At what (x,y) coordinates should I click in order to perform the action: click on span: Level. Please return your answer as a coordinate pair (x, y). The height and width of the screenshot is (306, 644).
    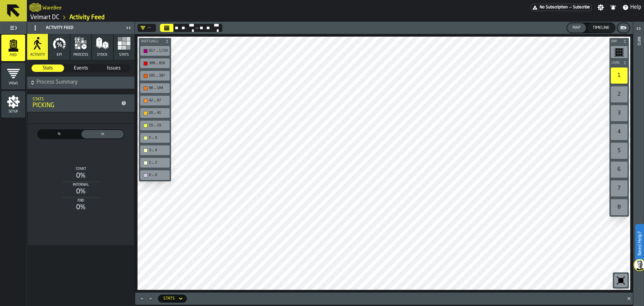
    Looking at the image, I should click on (616, 63).